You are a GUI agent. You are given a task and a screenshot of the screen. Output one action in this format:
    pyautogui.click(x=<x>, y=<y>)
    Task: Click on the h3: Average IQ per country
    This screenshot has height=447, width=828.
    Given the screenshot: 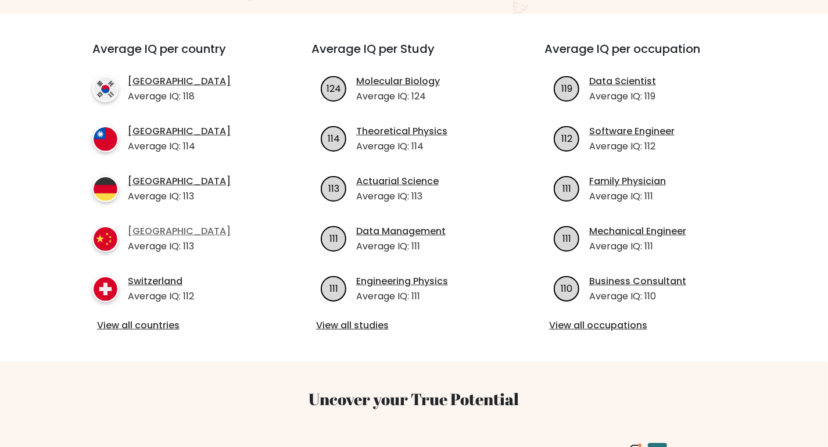 What is the action you would take?
    pyautogui.click(x=181, y=56)
    